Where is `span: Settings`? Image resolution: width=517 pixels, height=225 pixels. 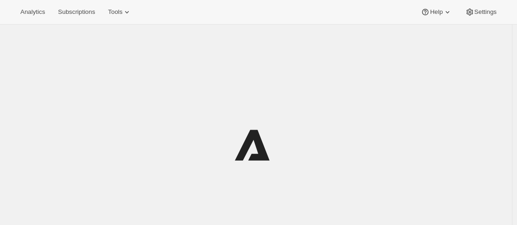
span: Settings is located at coordinates (485, 12).